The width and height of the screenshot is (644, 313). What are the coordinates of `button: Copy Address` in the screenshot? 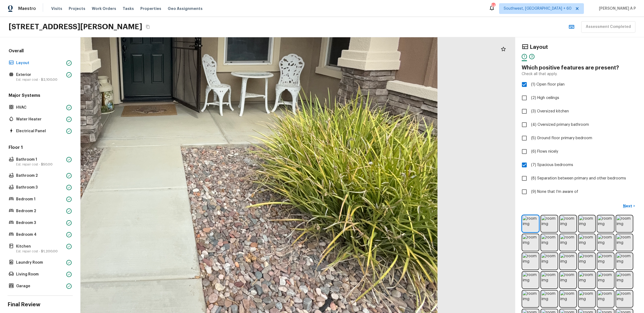 It's located at (148, 27).